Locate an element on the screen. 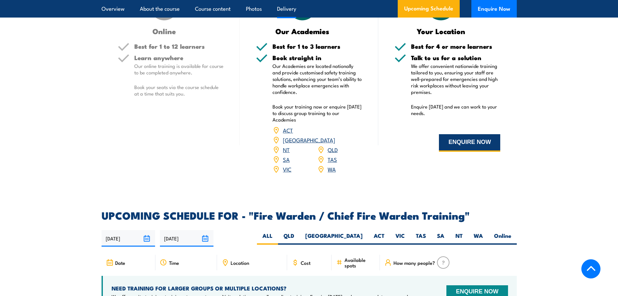  p: We offer convenient nationwide training tailored to you, ensuring your staff are well-prepared fo... is located at coordinates (456, 79).